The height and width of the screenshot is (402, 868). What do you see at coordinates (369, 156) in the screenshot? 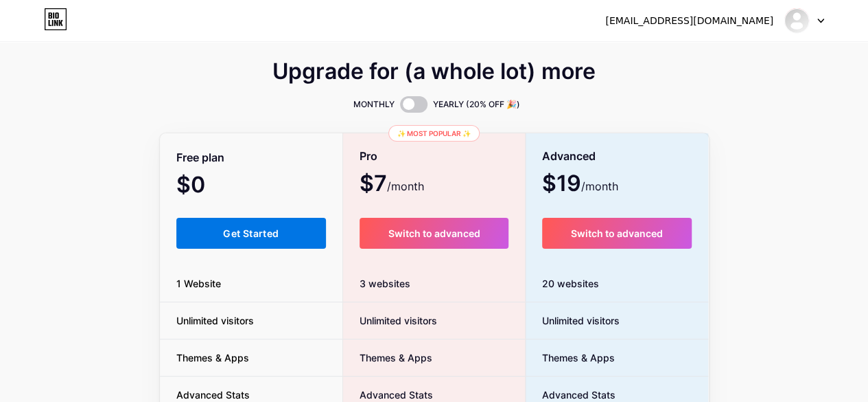
I see `span: Pro` at bounding box center [369, 156].